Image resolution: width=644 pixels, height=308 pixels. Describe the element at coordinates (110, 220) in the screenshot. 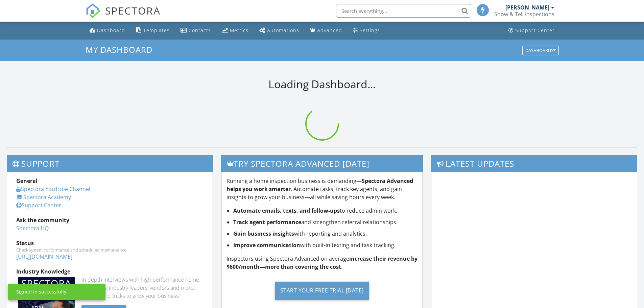

I see `div: Ask the community` at that location.